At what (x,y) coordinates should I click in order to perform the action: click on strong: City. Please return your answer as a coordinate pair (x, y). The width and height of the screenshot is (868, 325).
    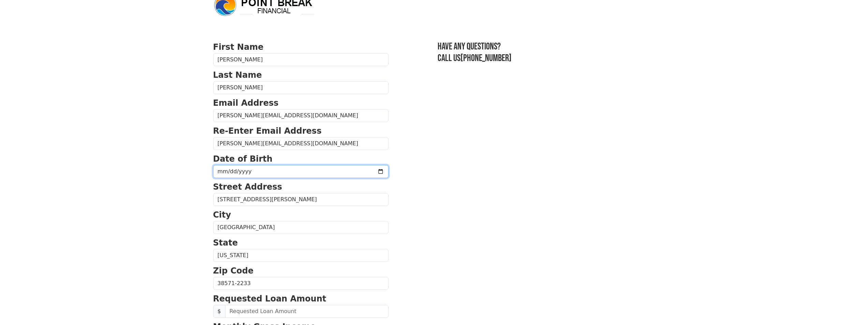
    Looking at the image, I should click on (222, 215).